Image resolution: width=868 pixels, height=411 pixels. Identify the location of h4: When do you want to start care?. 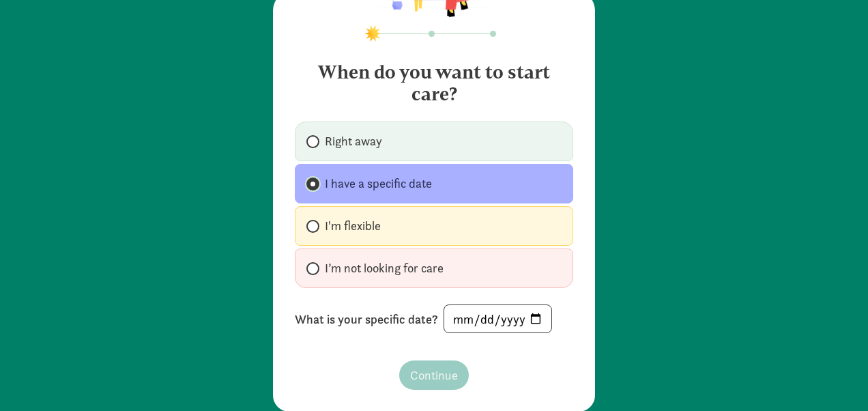
(434, 77).